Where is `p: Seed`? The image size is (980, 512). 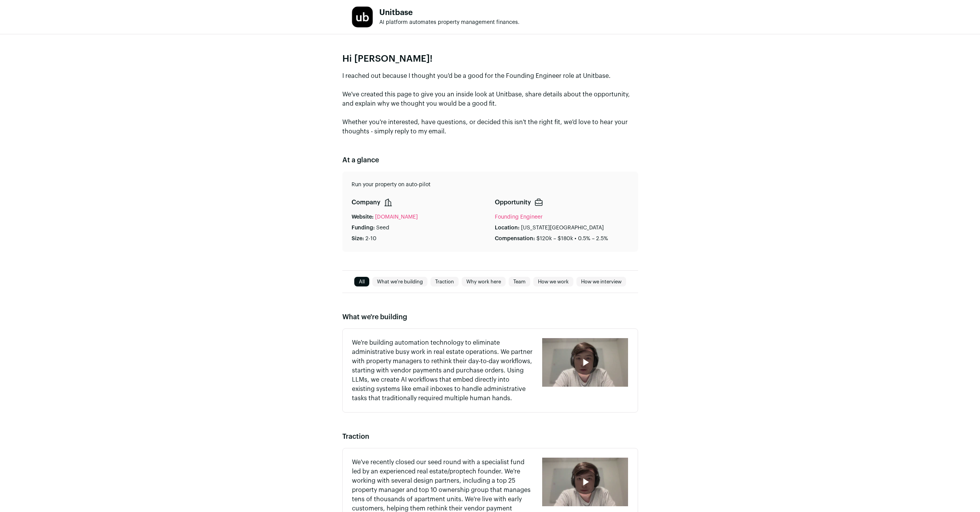 p: Seed is located at coordinates (383, 228).